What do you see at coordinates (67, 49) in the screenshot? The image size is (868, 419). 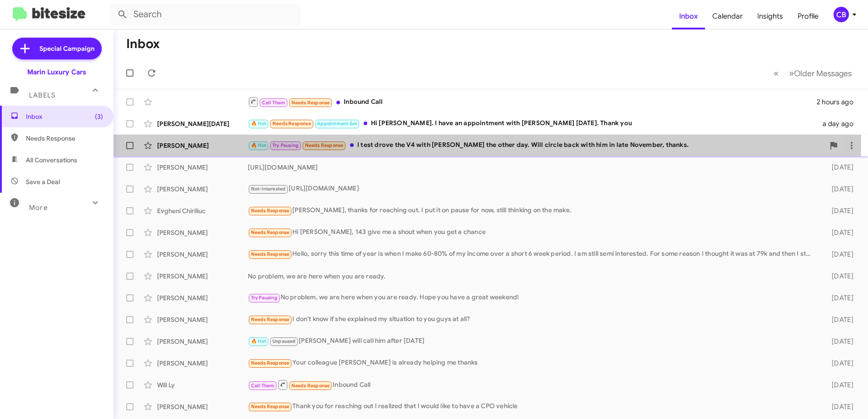 I see `span: Special Campaign` at bounding box center [67, 49].